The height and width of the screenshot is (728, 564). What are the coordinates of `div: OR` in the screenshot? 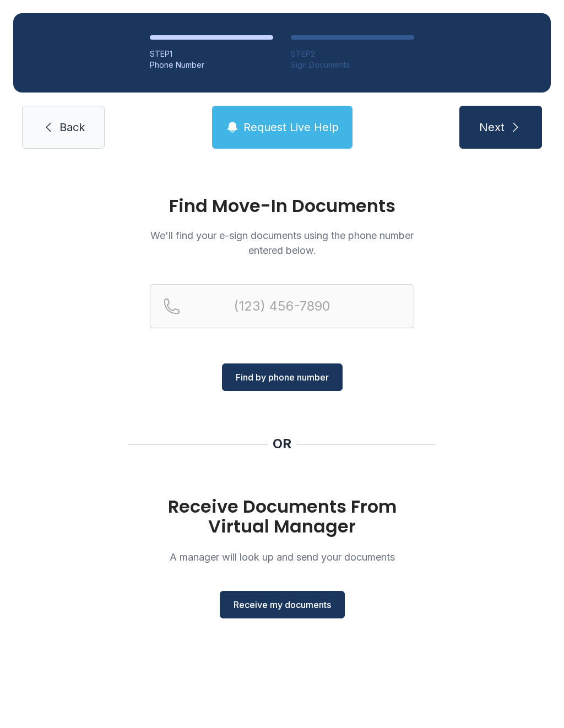 It's located at (282, 444).